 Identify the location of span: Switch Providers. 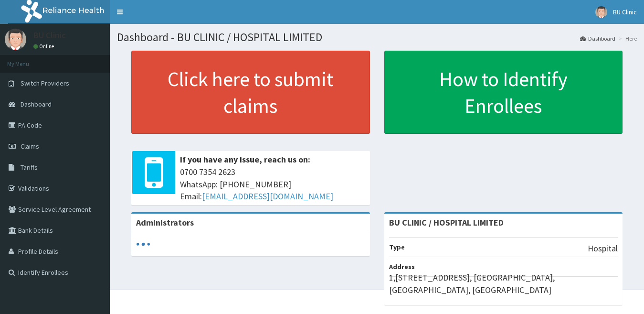
(45, 83).